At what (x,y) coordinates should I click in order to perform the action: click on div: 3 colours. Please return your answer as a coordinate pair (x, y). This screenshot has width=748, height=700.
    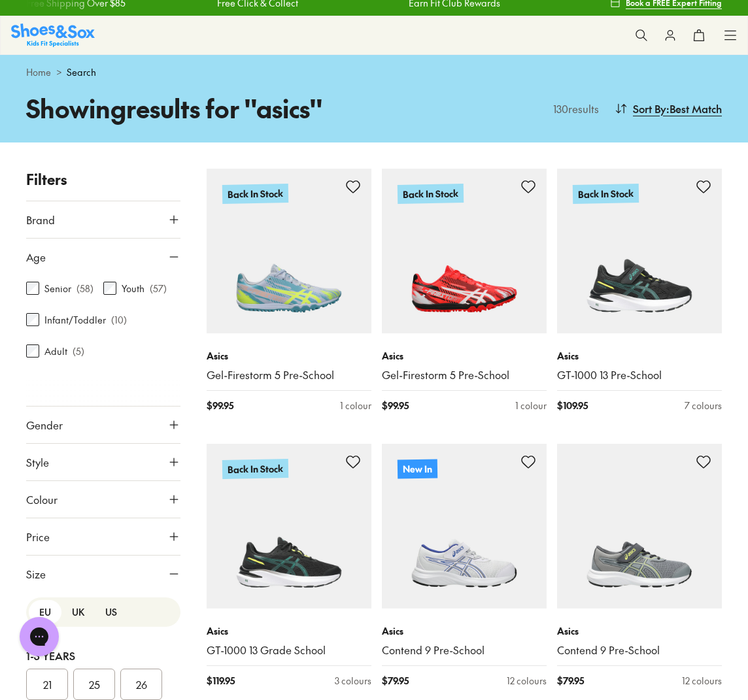
    Looking at the image, I should click on (353, 681).